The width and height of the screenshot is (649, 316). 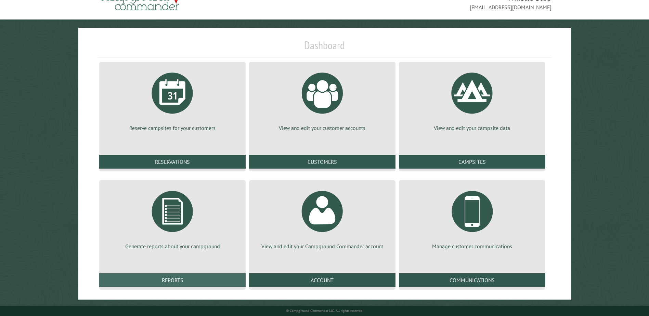 What do you see at coordinates (324, 48) in the screenshot?
I see `h1: Dashboard` at bounding box center [324, 48].